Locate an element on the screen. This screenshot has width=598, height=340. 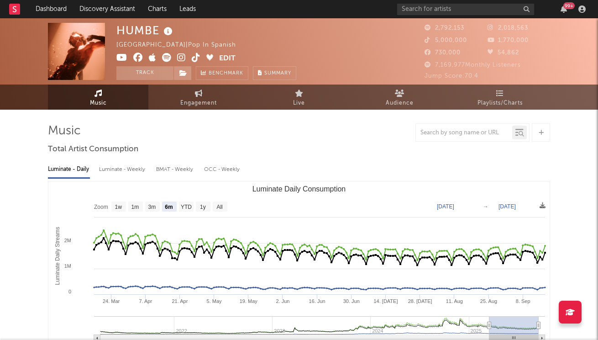
text: 1m is located at coordinates (135, 207).